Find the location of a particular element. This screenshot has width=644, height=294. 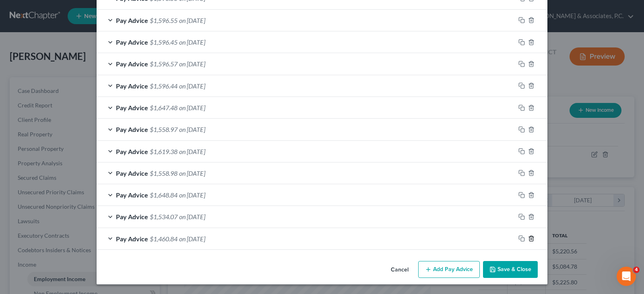

span: $1,558.97 is located at coordinates (163, 129).